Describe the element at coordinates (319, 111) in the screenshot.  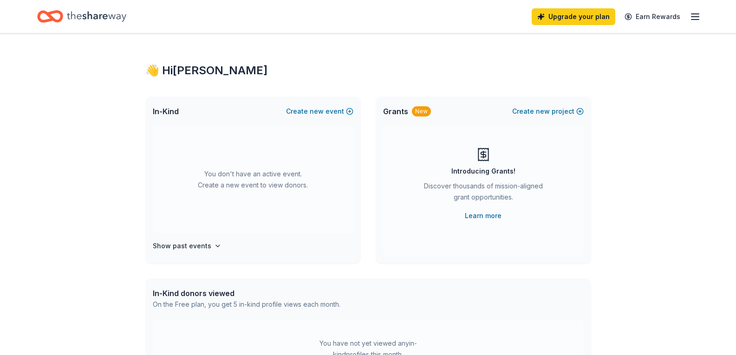
I see `button: Createnewevent` at that location.